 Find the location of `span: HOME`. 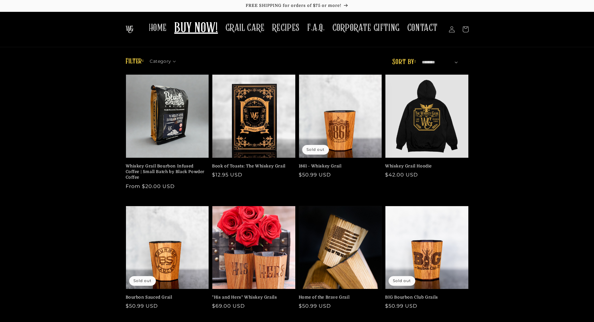

span: HOME is located at coordinates (158, 28).